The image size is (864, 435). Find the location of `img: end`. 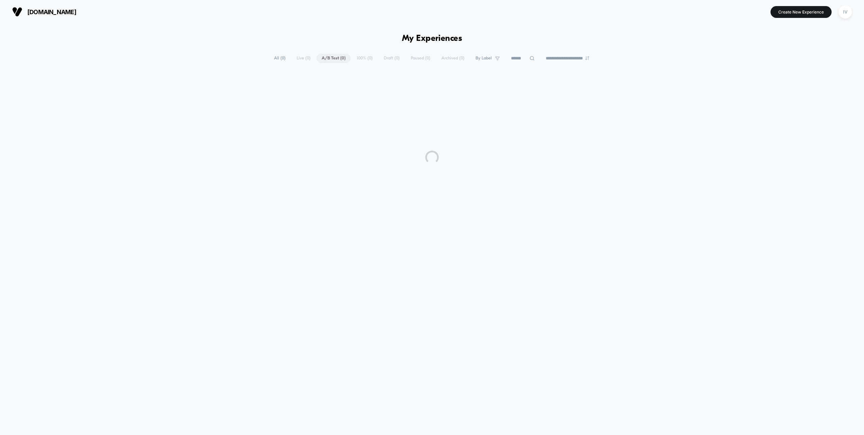

img: end is located at coordinates (587, 58).